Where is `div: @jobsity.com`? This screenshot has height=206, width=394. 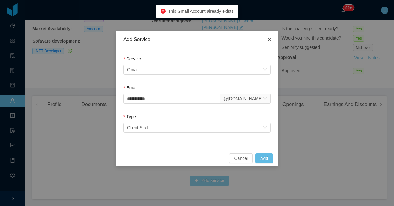 div: @jobsity.com is located at coordinates (243, 99).